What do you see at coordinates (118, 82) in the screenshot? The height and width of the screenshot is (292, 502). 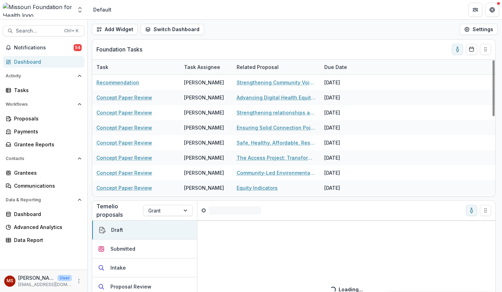 I see `a: Recommendation` at bounding box center [118, 82].